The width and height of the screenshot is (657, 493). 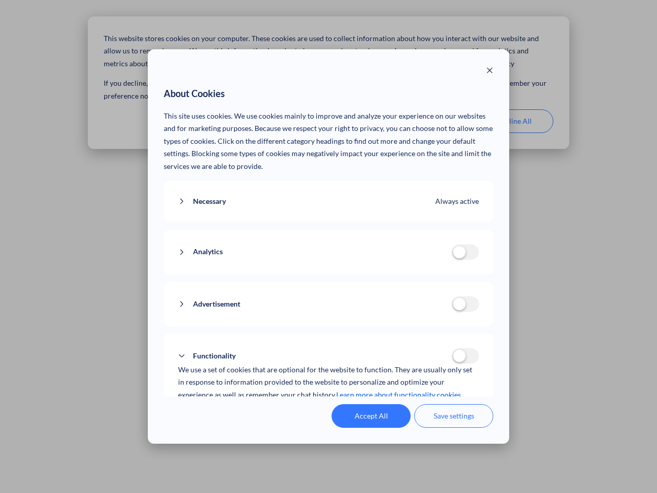 What do you see at coordinates (454, 416) in the screenshot?
I see `button: Save settings` at bounding box center [454, 416].